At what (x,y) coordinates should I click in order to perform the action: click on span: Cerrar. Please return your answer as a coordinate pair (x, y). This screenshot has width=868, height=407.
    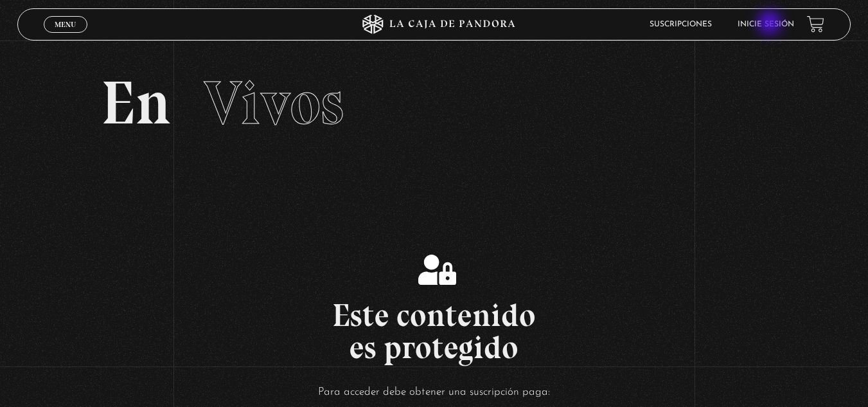
    Looking at the image, I should click on (65, 35).